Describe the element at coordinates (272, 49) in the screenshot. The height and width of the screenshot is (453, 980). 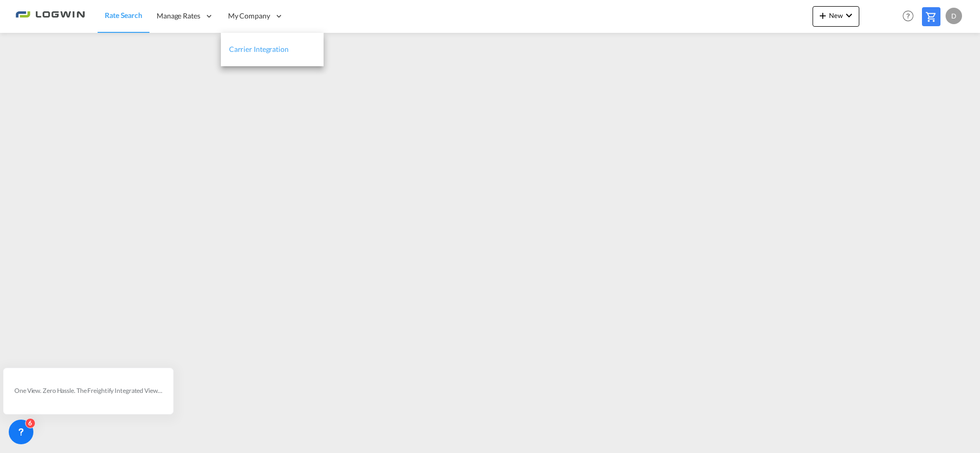
I see `a: Carrier Integration` at that location.